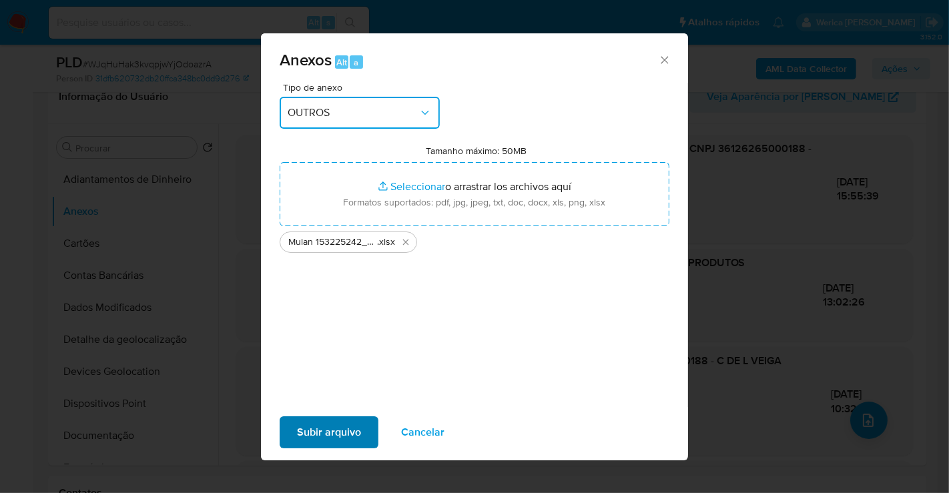 This screenshot has height=493, width=949. I want to click on span: Alt, so click(342, 62).